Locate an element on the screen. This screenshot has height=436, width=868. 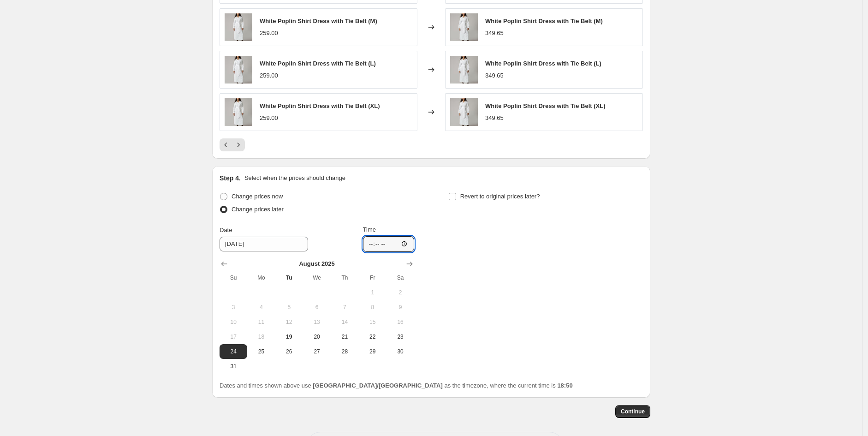
span: 12 is located at coordinates (290, 322).